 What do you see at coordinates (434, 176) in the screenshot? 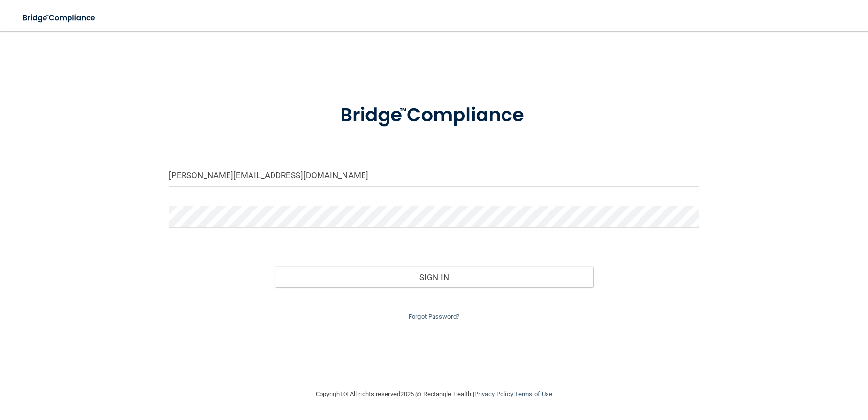
I see `input: Email` at bounding box center [434, 176].